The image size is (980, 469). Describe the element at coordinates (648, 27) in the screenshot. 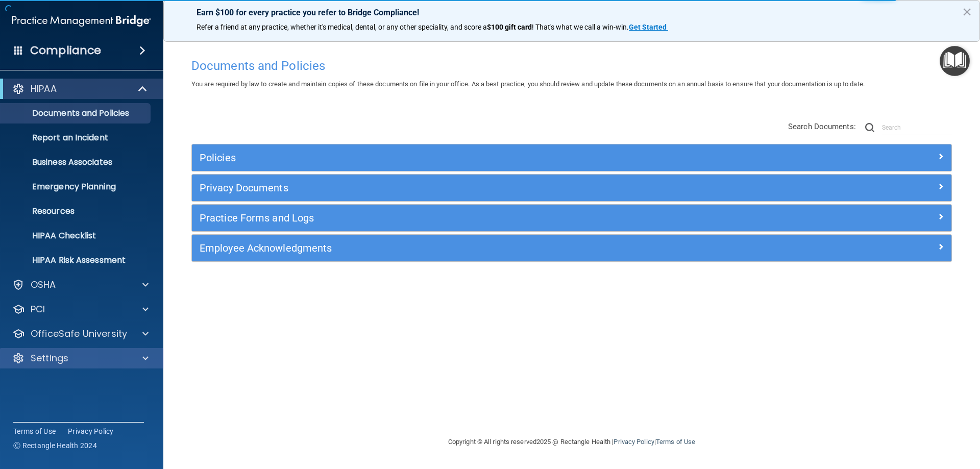

I see `strong: Get Started` at that location.